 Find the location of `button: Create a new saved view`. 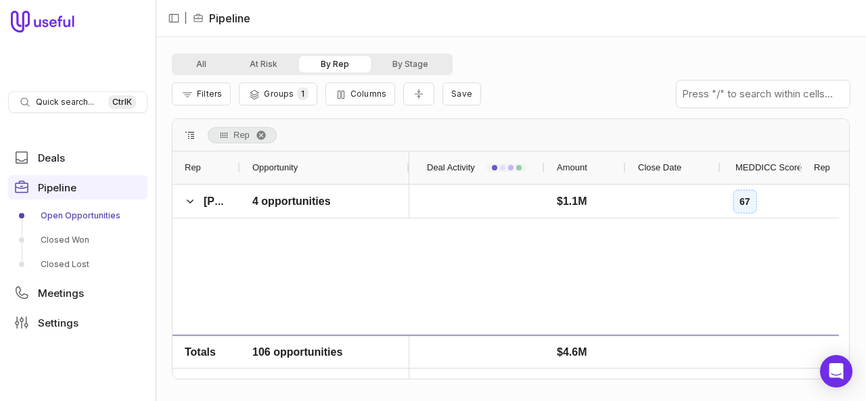

button: Create a new saved view is located at coordinates (461, 94).